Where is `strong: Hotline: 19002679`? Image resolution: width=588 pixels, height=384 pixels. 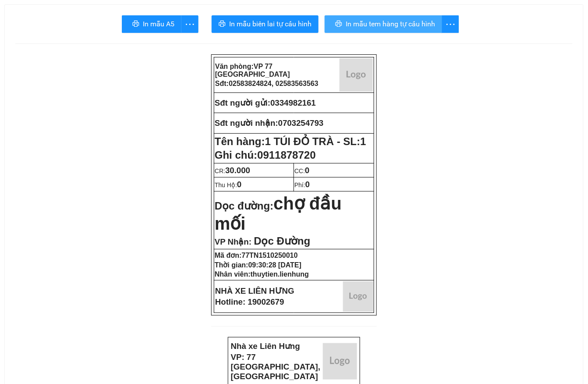 strong: Hotline: 19002679 is located at coordinates (250, 302).